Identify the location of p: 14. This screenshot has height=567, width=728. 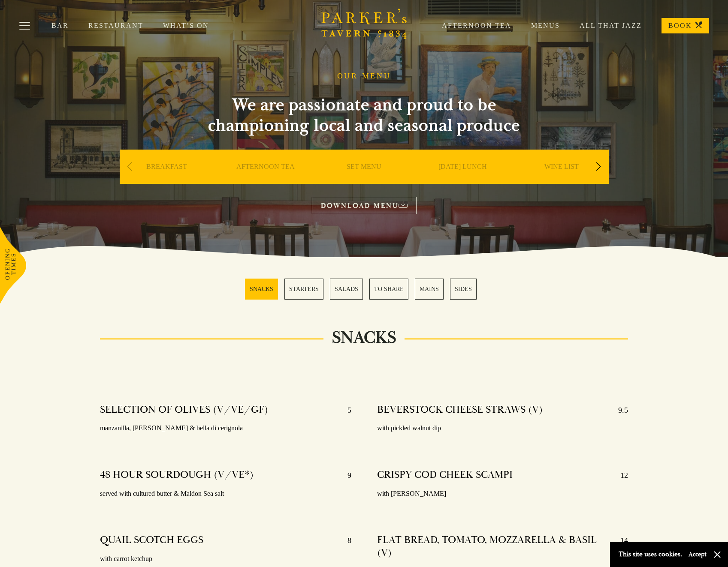
(620, 546).